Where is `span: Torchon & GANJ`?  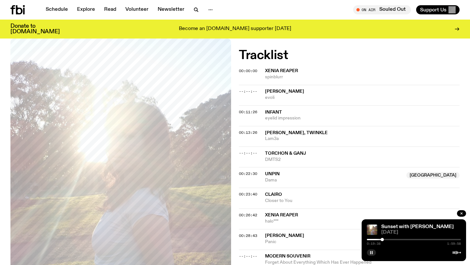
span: Torchon & GANJ is located at coordinates (286, 153).